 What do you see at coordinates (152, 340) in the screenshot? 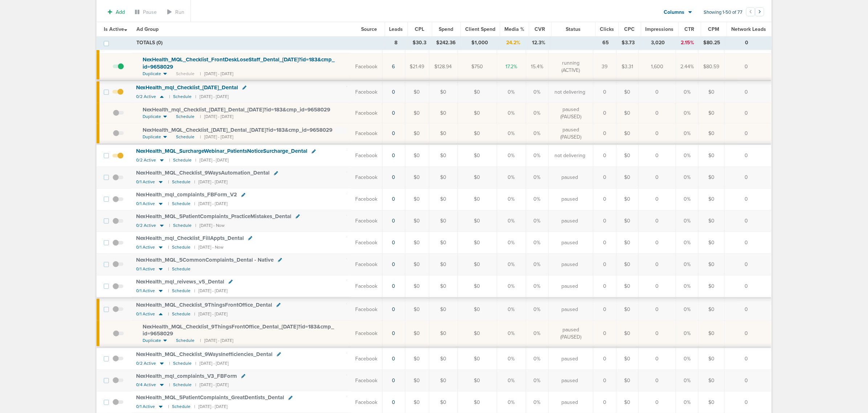
I see `span: Duplicate` at bounding box center [152, 340].